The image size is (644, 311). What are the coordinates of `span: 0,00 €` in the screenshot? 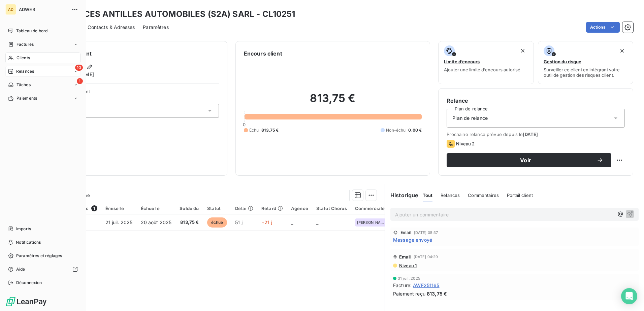 It's located at (415, 130).